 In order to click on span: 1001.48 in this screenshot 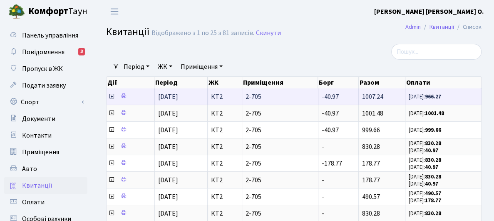, I will do `click(373, 113)`.